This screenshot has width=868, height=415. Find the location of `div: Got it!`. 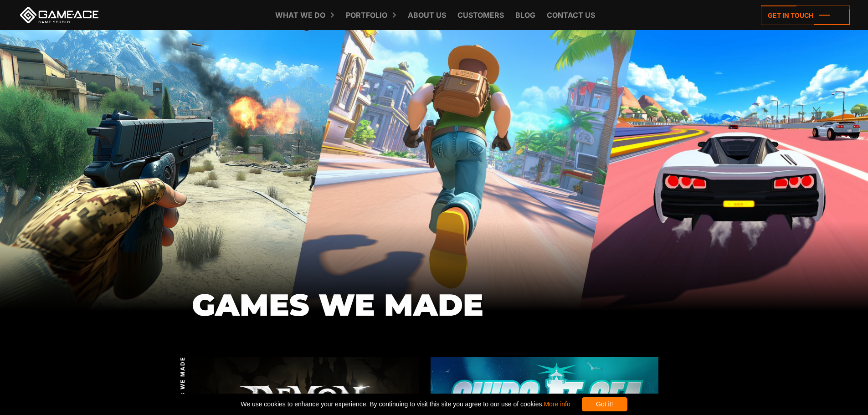

div: Got it! is located at coordinates (605, 404).